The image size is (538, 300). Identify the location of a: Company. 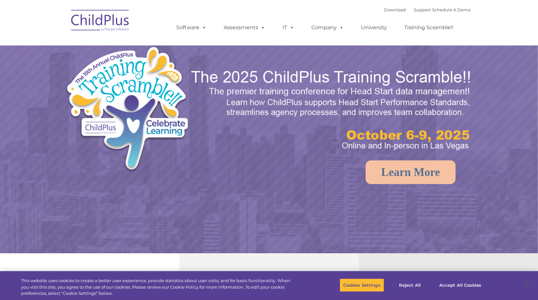
(328, 28).